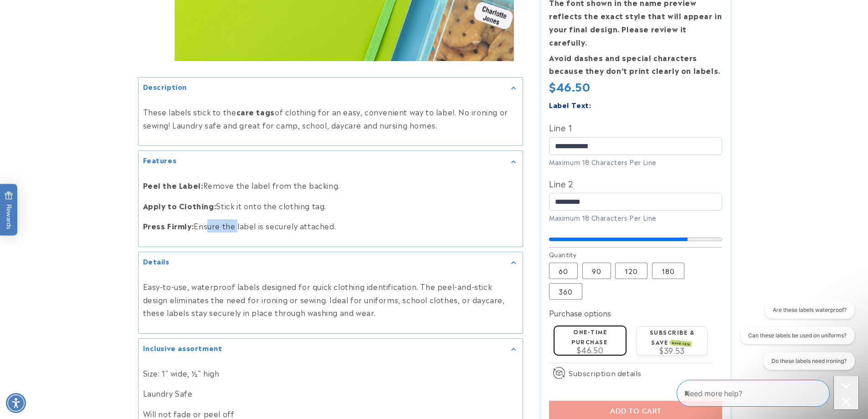 The height and width of the screenshot is (419, 868). I want to click on label: 90, so click(597, 271).